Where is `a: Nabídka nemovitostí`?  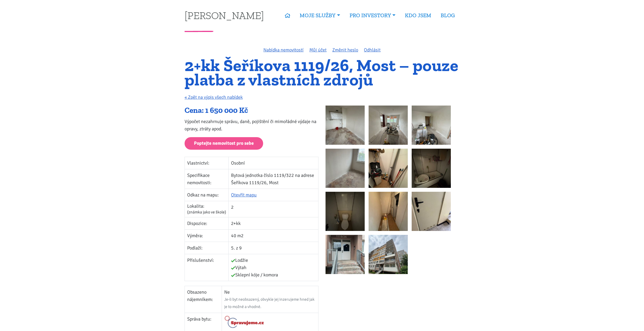 a: Nabídka nemovitostí is located at coordinates (284, 50).